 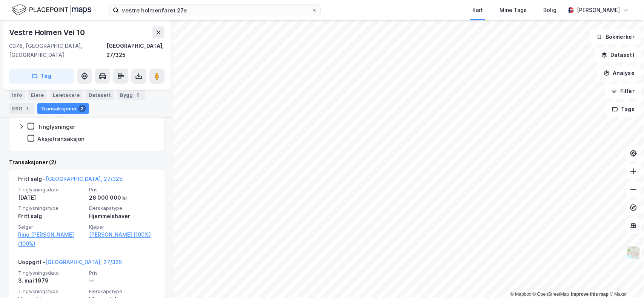 I want to click on span: Kjøper, so click(x=122, y=227).